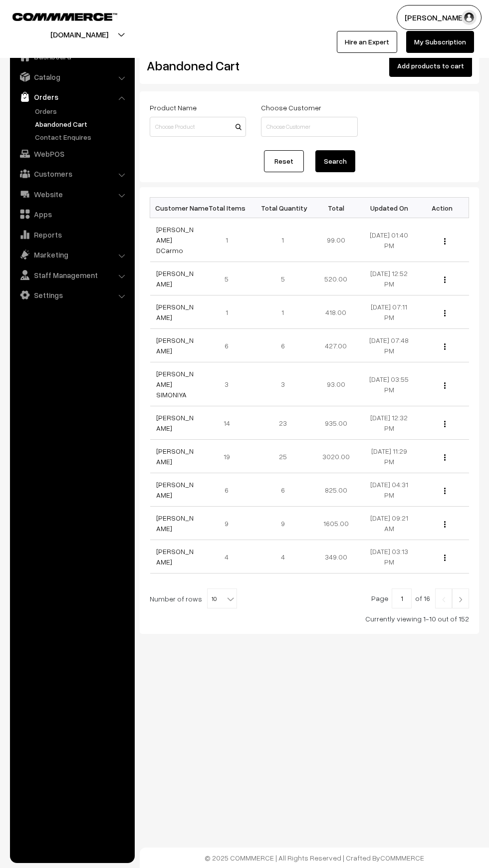  I want to click on td: 935.00, so click(336, 423).